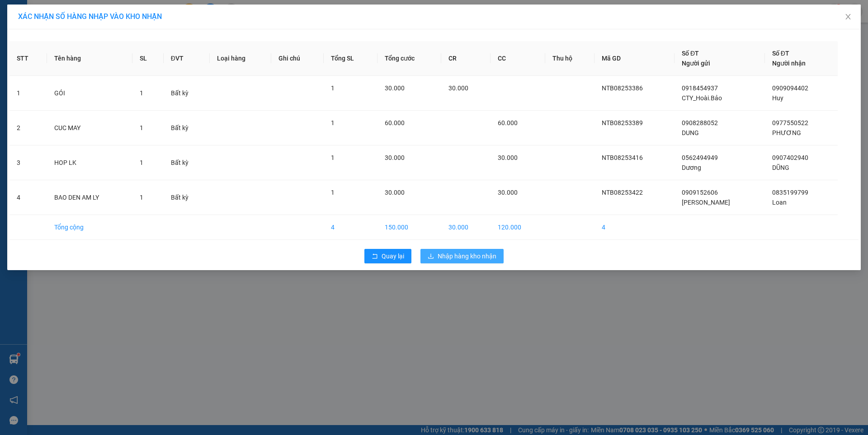 This screenshot has height=435, width=868. Describe the element at coordinates (700, 123) in the screenshot. I see `span: 0908288052` at that location.